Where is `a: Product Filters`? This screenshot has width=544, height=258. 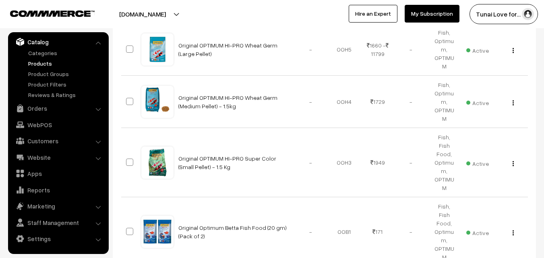
a: Product Filters is located at coordinates (66, 84).